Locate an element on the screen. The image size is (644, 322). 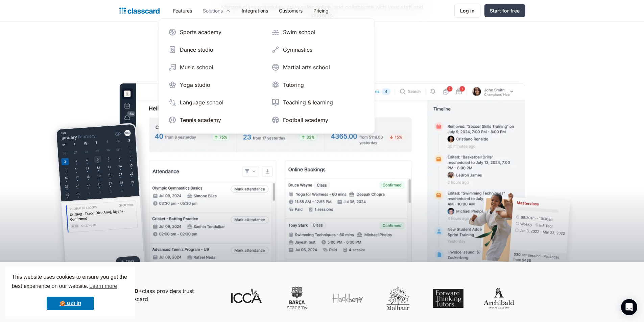
div: Dance studio is located at coordinates (196, 50).